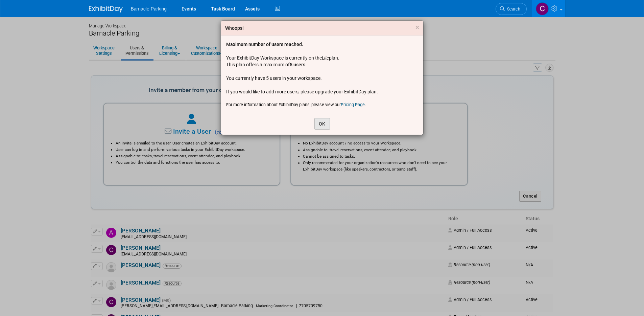  I want to click on div: For more information about ExhibitDay plans, please view our ., so click(322, 105).